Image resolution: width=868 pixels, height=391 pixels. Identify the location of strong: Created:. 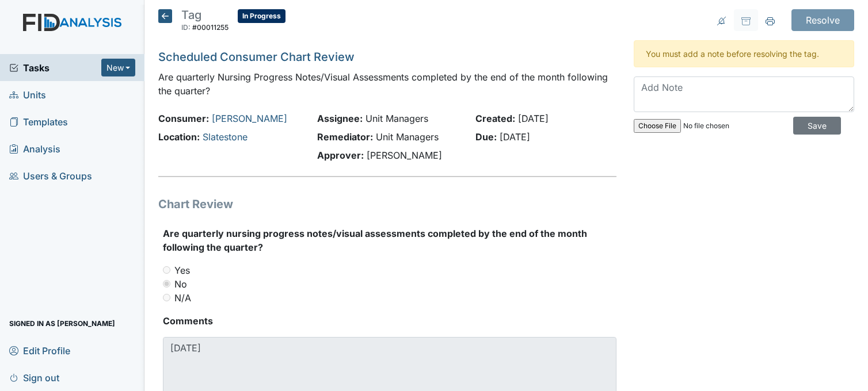
(495, 119).